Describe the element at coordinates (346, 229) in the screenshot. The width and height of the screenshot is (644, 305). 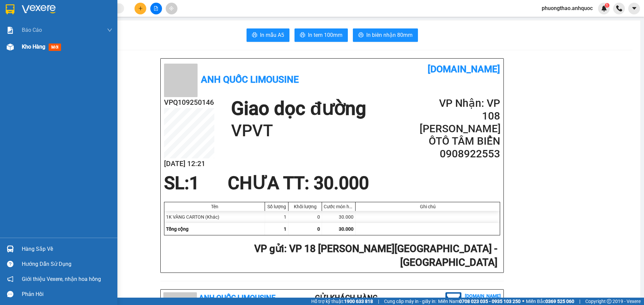
I see `span: 30.000` at that location.